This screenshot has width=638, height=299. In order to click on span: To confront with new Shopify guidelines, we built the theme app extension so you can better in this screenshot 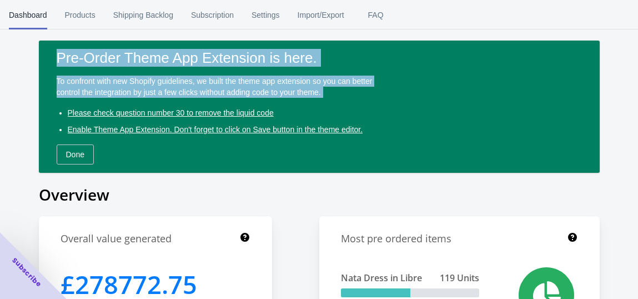, I will do `click(214, 81)`.